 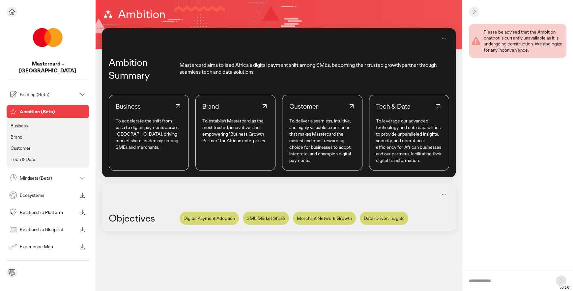 What do you see at coordinates (266, 218) in the screenshot?
I see `span: SME Market Share` at bounding box center [266, 218].